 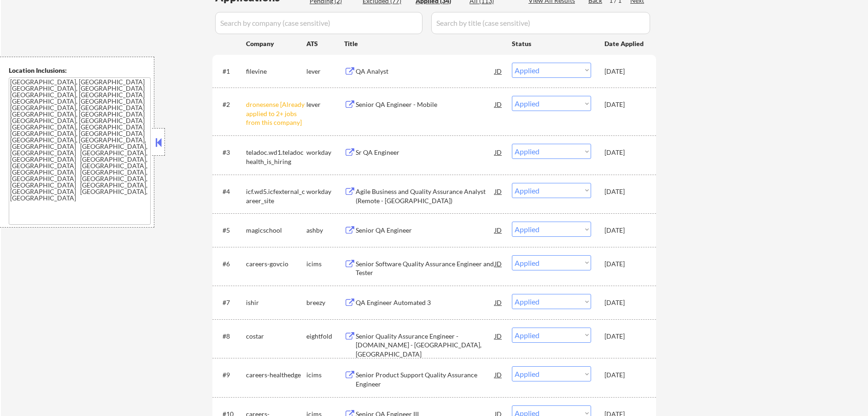 I want to click on div: breezy, so click(x=326, y=303).